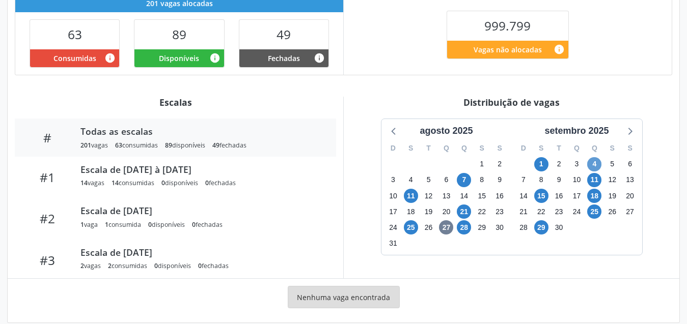  Describe the element at coordinates (175, 102) in the screenshot. I see `div: Escalas` at that location.